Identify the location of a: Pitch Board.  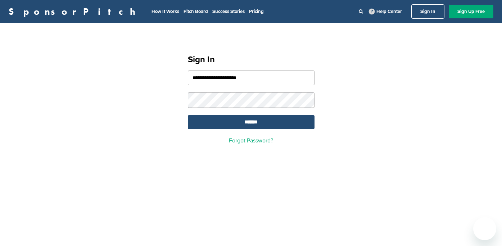
(196, 12).